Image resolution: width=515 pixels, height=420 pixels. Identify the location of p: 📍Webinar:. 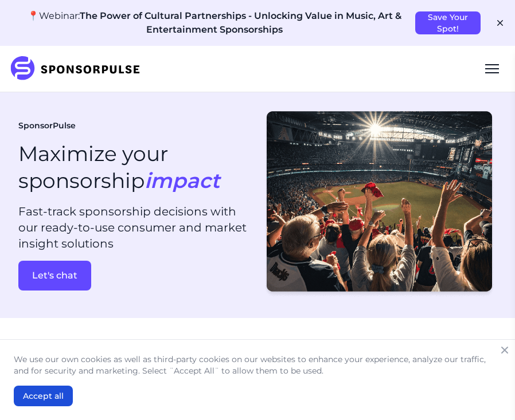
(214, 23).